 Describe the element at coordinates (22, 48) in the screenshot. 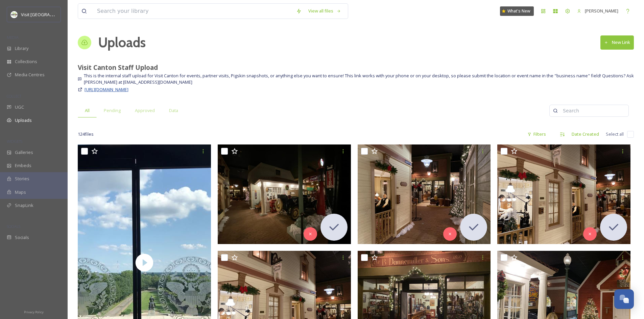

I see `span: Library` at that location.